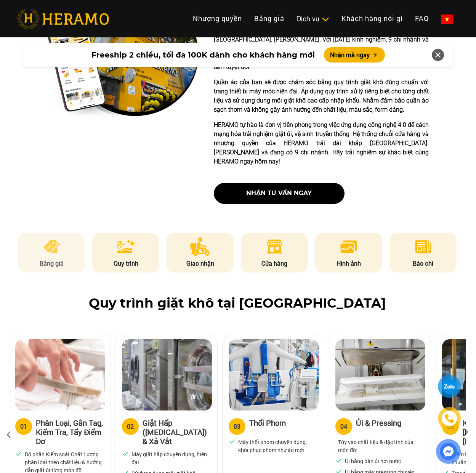 This screenshot has height=473, width=476. I want to click on img: subToggleIcon, so click(325, 19).